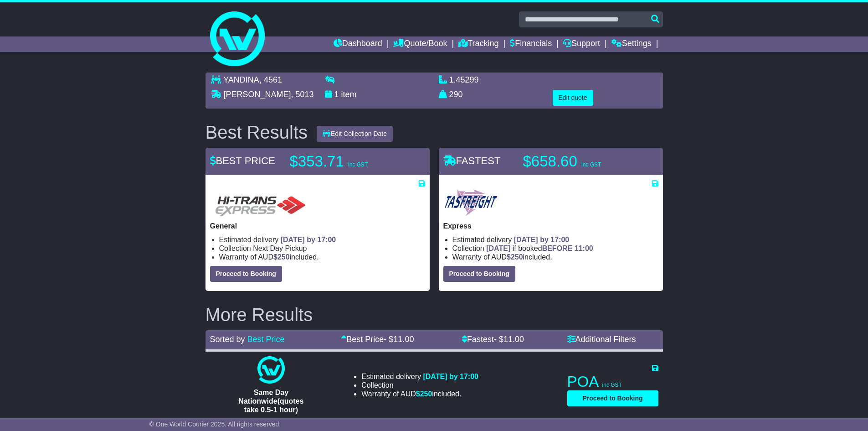 This screenshot has width=868, height=431. Describe the element at coordinates (464, 80) in the screenshot. I see `span: 1.45299` at that location.